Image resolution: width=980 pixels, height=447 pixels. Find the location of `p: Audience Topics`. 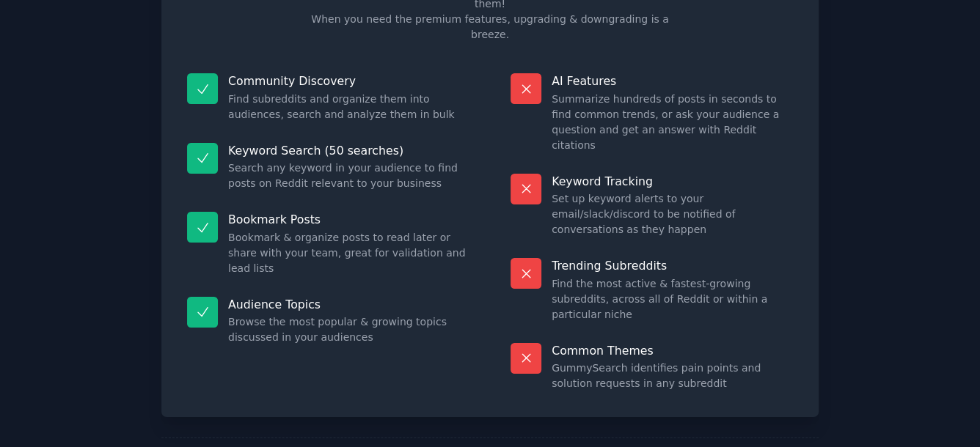

p: Audience Topics is located at coordinates (348, 304).